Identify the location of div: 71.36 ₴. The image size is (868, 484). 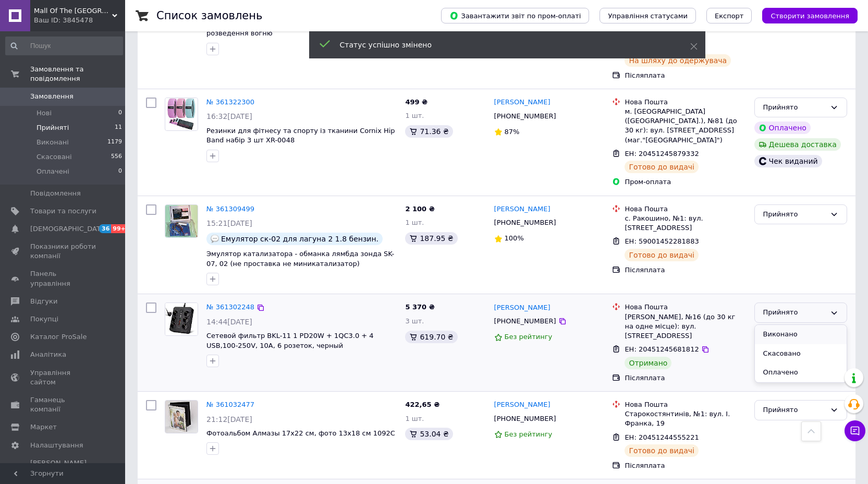
(429, 132).